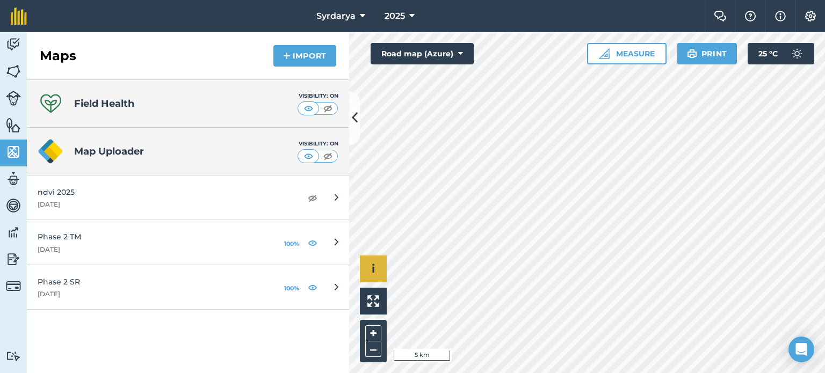 The height and width of the screenshot is (373, 825). What do you see at coordinates (422, 54) in the screenshot?
I see `button: Road map (Azure)` at bounding box center [422, 54].